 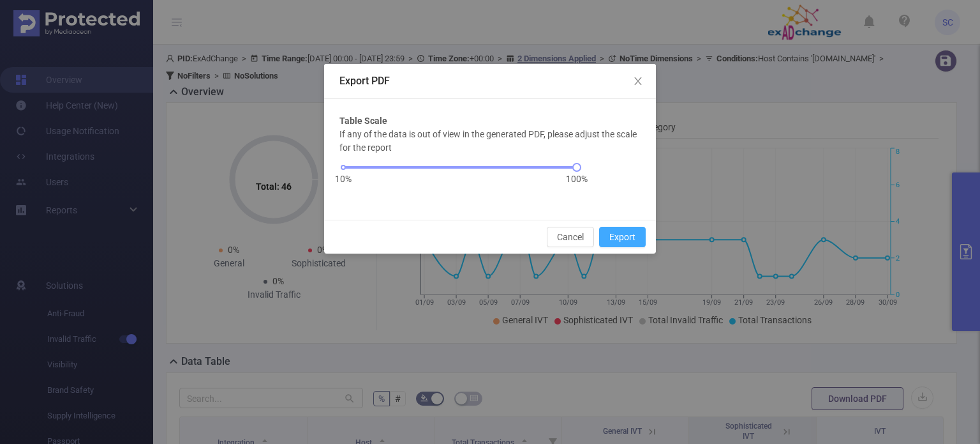 I want to click on button: Cancel, so click(x=570, y=237).